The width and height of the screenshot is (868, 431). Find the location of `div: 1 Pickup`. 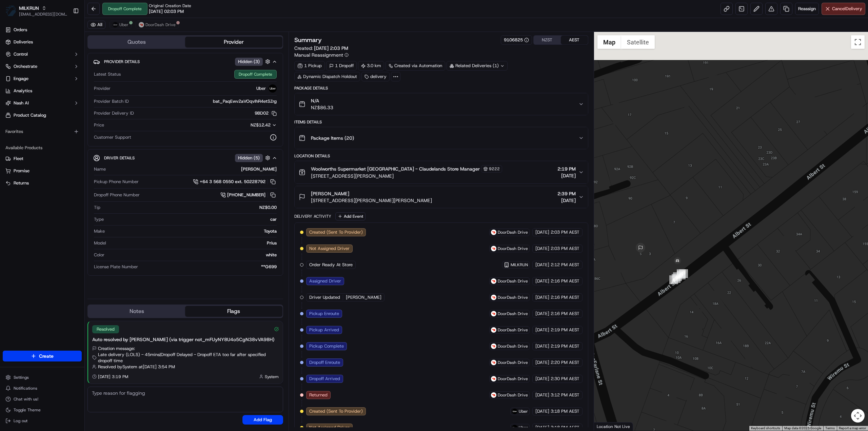

div: 1 Pickup is located at coordinates (310, 66).